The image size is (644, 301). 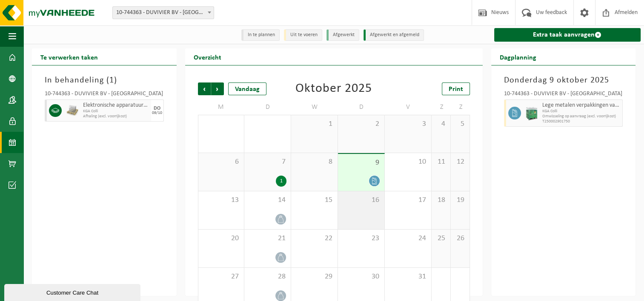 What do you see at coordinates (73, 111) in the screenshot?
I see `img: LP-PA-00000-WDN-11` at bounding box center [73, 111].